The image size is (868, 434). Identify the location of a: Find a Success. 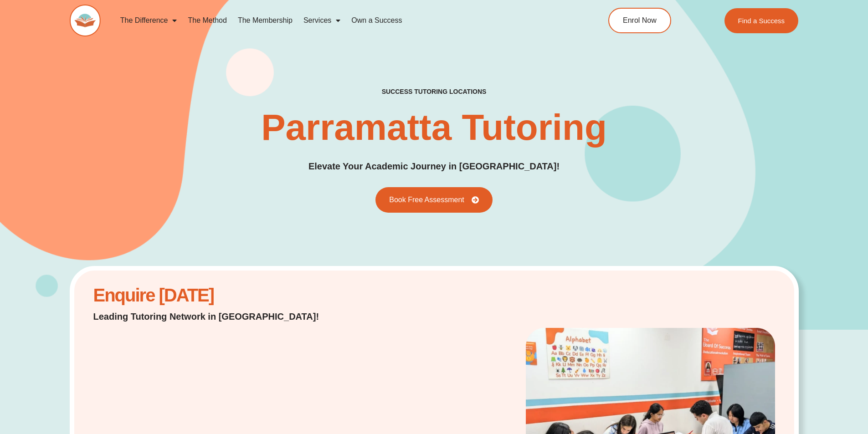
(761, 21).